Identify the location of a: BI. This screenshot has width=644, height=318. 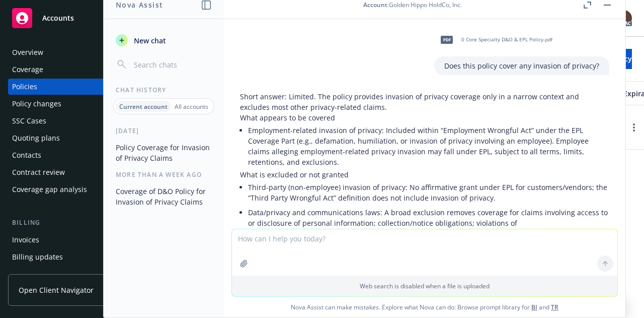
(534, 307).